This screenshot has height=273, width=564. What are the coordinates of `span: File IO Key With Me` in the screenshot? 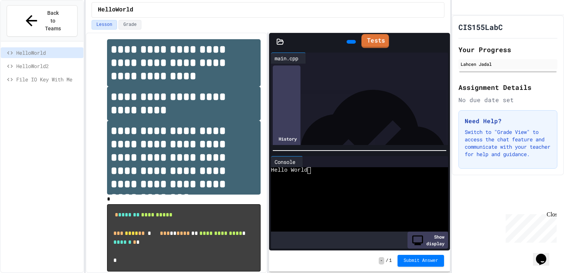 It's located at (48, 79).